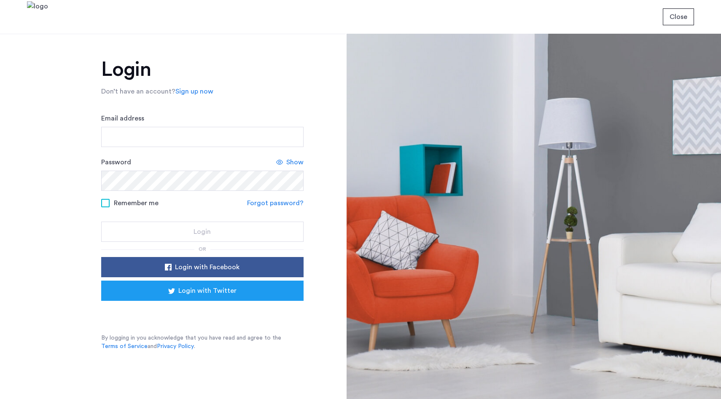 Image resolution: width=721 pixels, height=399 pixels. Describe the element at coordinates (207, 267) in the screenshot. I see `span: Login with Facebook` at that location.